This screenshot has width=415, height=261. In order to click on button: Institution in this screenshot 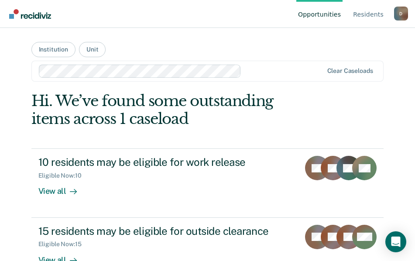, I will do `click(53, 49)`.